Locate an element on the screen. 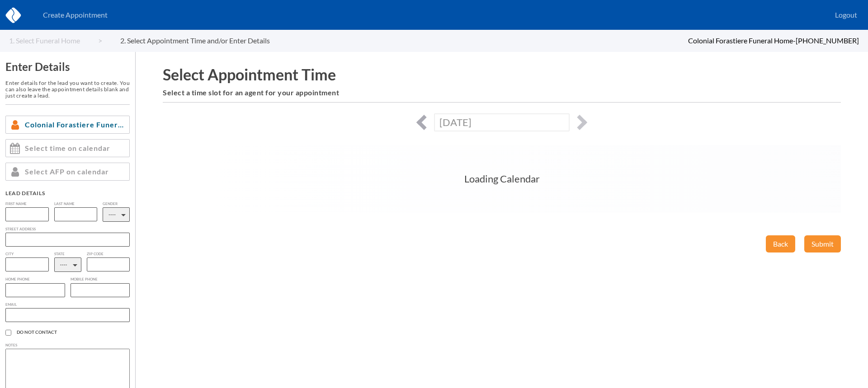  button: Submit is located at coordinates (823, 244).